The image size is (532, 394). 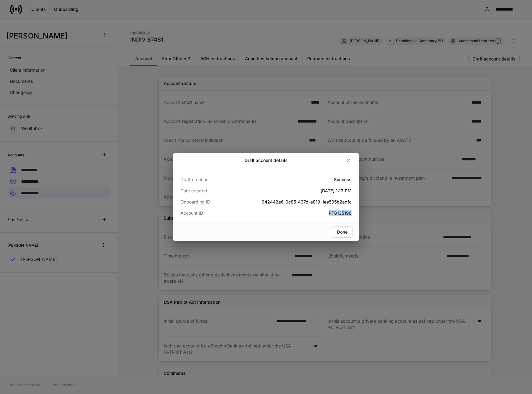 What do you see at coordinates (209, 179) in the screenshot?
I see `p: Draft creation` at bounding box center [209, 179].